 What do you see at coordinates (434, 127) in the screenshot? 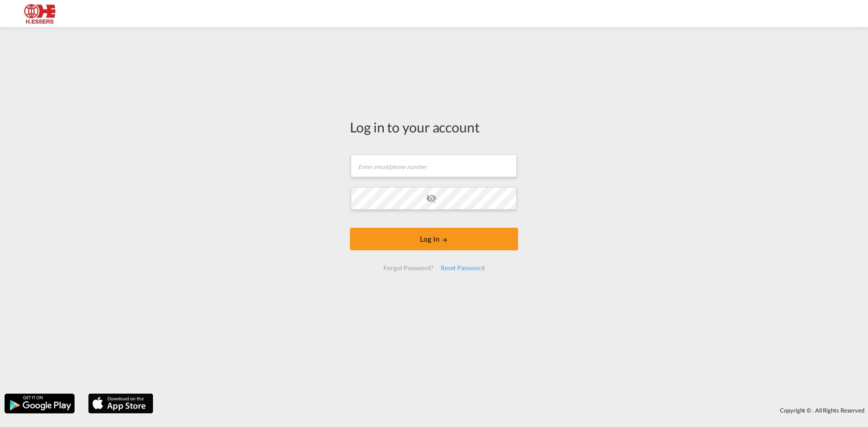
I see `div: Log in to your account` at bounding box center [434, 127].